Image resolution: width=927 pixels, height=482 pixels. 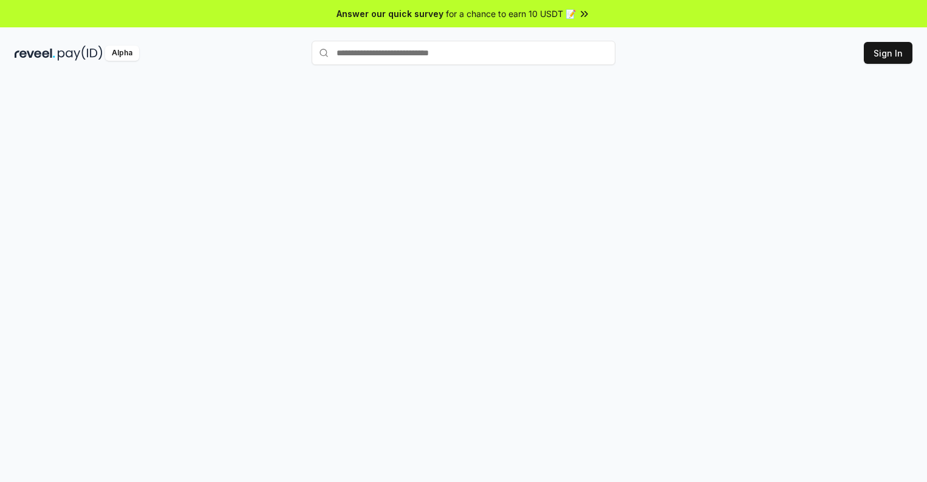 I want to click on img: pay_id, so click(x=80, y=53).